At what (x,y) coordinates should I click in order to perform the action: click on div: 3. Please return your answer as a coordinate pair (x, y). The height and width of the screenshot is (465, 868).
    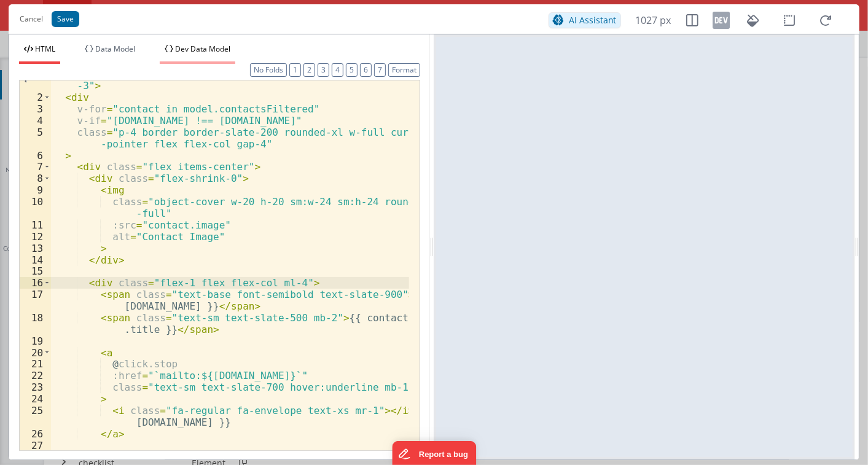
    Looking at the image, I should click on (35, 108).